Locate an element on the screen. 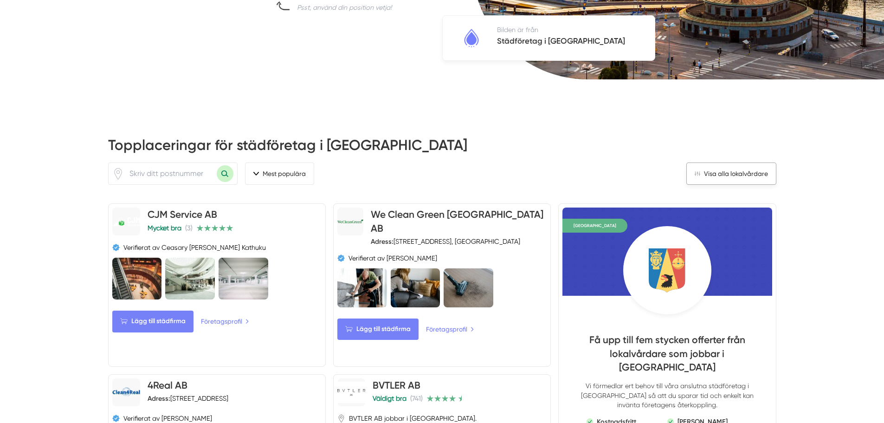 The height and width of the screenshot is (423, 884). div: Psst, använd din position vetja! is located at coordinates (344, 7).